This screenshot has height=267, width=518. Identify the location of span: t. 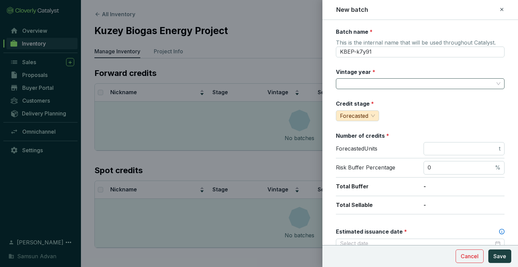
(500, 149).